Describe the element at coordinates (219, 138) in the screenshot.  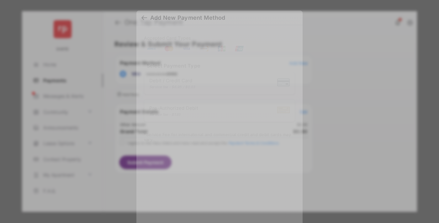
I see `div: * Service Fee for international and commercial credit and debit cards may vary.` at that location.